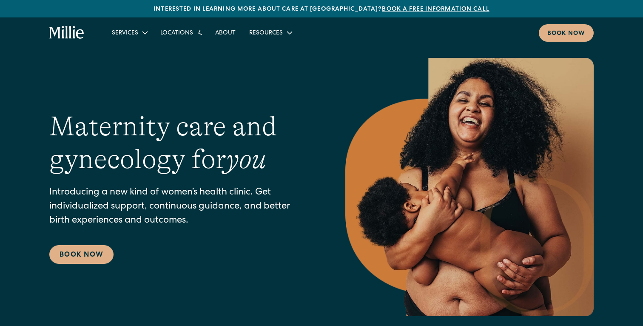  What do you see at coordinates (469, 187) in the screenshot?
I see `img: Smiling mother with her baby in arms, celebrating body positivity and the nurturing bond of postp...` at bounding box center [469, 187].